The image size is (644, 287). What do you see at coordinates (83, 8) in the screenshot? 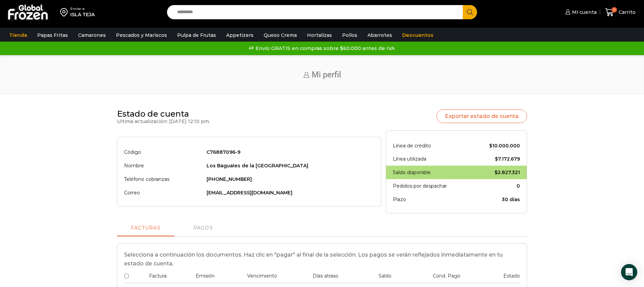
I see `div: Enviar a` at bounding box center [83, 8].